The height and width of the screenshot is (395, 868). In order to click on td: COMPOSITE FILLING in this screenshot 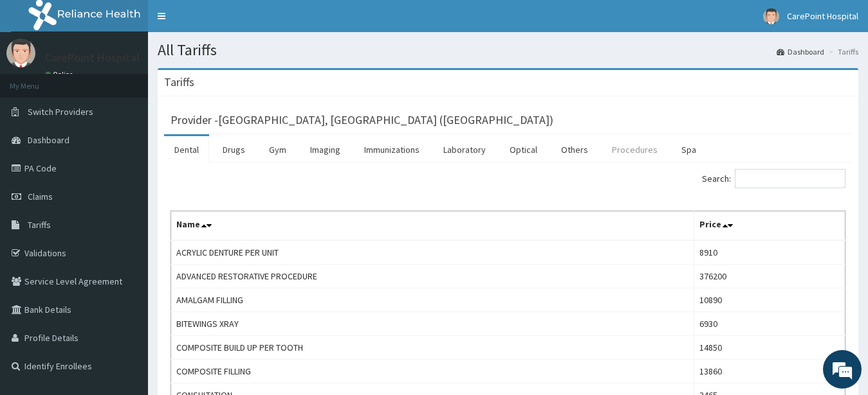, I will do `click(433, 371)`.